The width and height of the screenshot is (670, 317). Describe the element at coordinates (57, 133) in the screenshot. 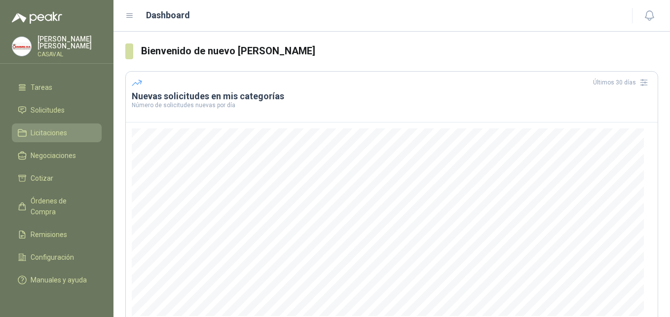

I see `a: Licitaciones` at that location.